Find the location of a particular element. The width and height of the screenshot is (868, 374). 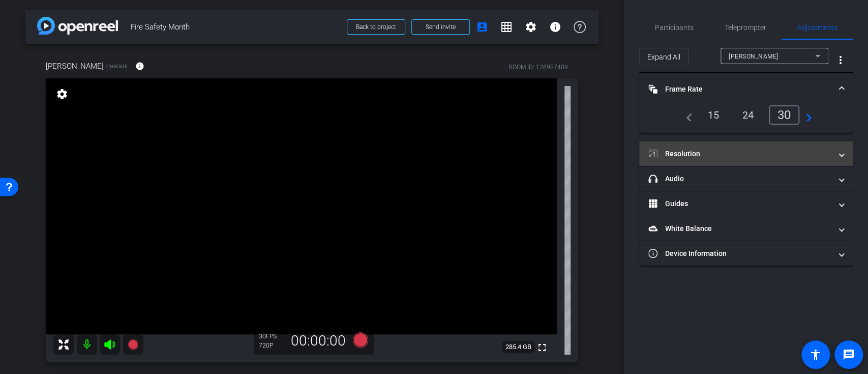

mat-icon: accessibility is located at coordinates (815, 355).